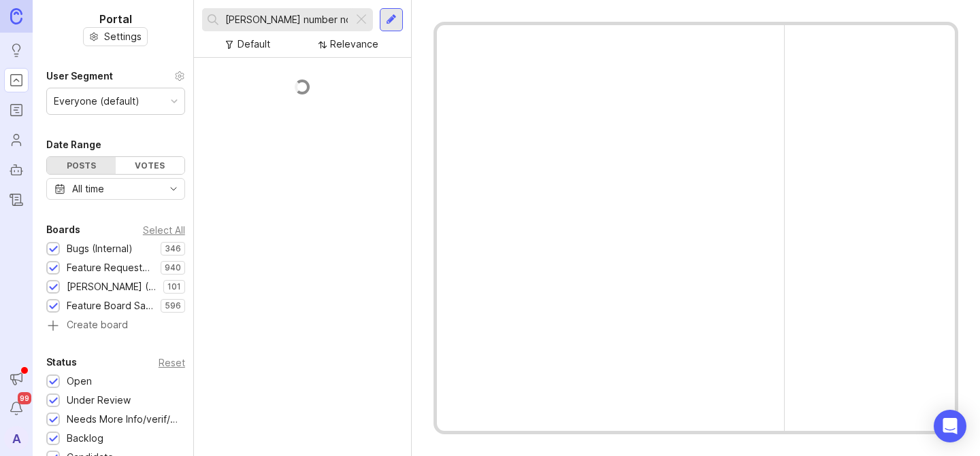 The image size is (980, 456). Describe the element at coordinates (173, 306) in the screenshot. I see `p: 596` at that location.